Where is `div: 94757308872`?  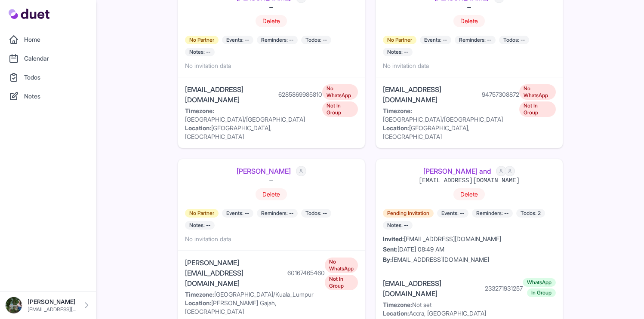
div: 94757308872 is located at coordinates (501, 94).